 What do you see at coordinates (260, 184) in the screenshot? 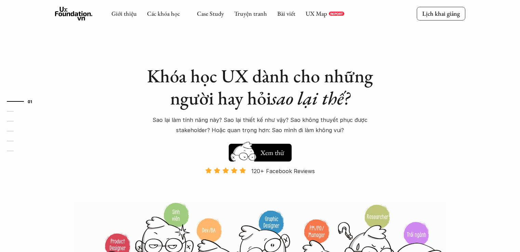
I see `a: 120+ Facebook Reviews` at bounding box center [260, 184].